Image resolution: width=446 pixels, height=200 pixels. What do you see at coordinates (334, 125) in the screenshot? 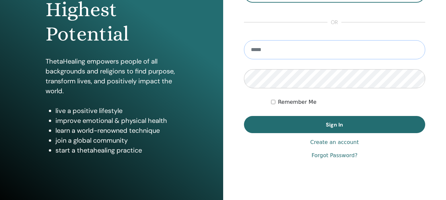
I see `button: Sign In` at bounding box center [334, 125].